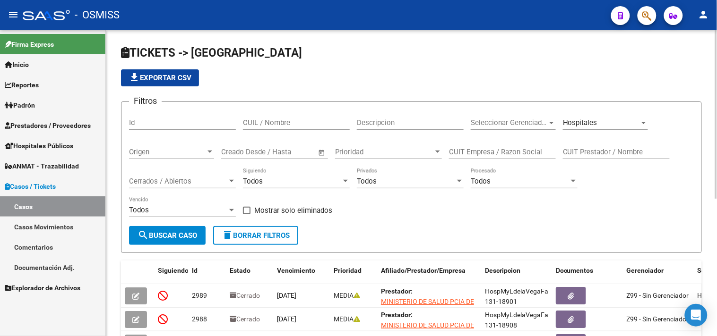 Image resolution: width=717 pixels, height=336 pixels. What do you see at coordinates (256, 236) in the screenshot?
I see `button: Borrar Filtros` at bounding box center [256, 236].